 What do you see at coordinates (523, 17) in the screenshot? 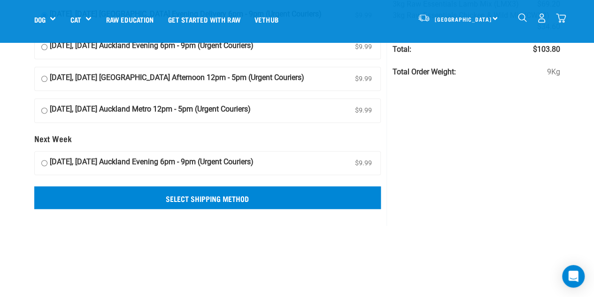
I see `img: home-icon-1@2x.png` at bounding box center [523, 17].